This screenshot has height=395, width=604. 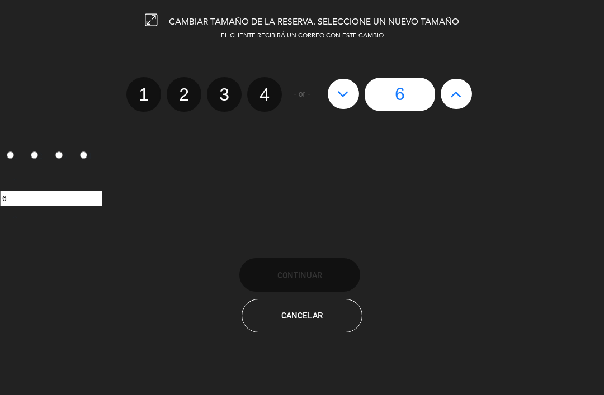 What do you see at coordinates (34, 155) in the screenshot?
I see `input: 2` at bounding box center [34, 155].